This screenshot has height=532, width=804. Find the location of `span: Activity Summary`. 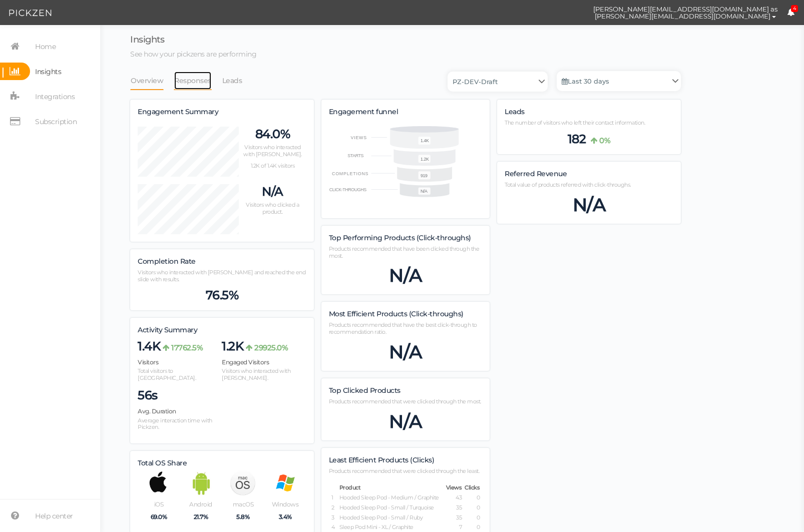

span: Activity Summary is located at coordinates (167, 329).